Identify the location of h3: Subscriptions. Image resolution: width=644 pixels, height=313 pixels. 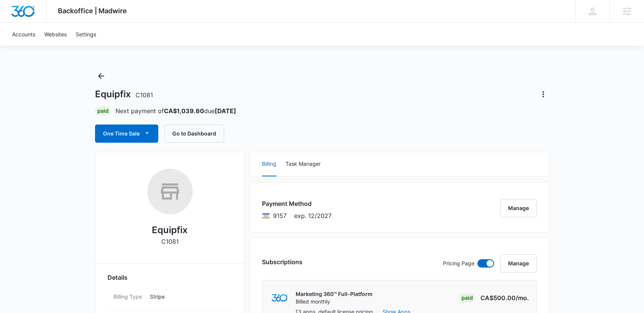
(282, 262).